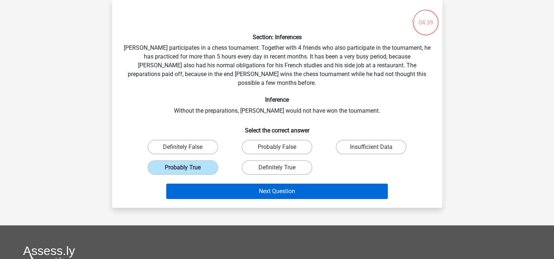 The width and height of the screenshot is (554, 259). I want to click on label: Probably True, so click(183, 168).